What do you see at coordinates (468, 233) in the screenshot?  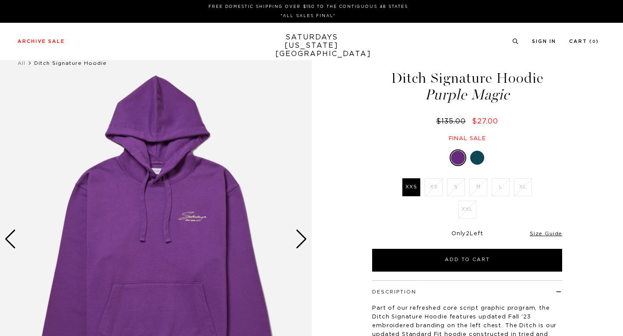 I see `span: 2` at bounding box center [468, 233].